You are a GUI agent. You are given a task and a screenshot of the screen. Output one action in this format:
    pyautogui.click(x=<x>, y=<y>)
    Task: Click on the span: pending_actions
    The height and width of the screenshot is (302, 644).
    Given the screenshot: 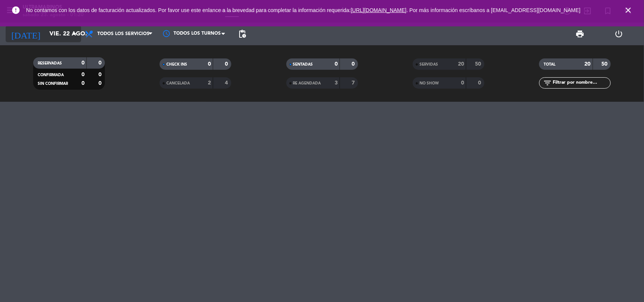 What is the action you would take?
    pyautogui.click(x=242, y=34)
    